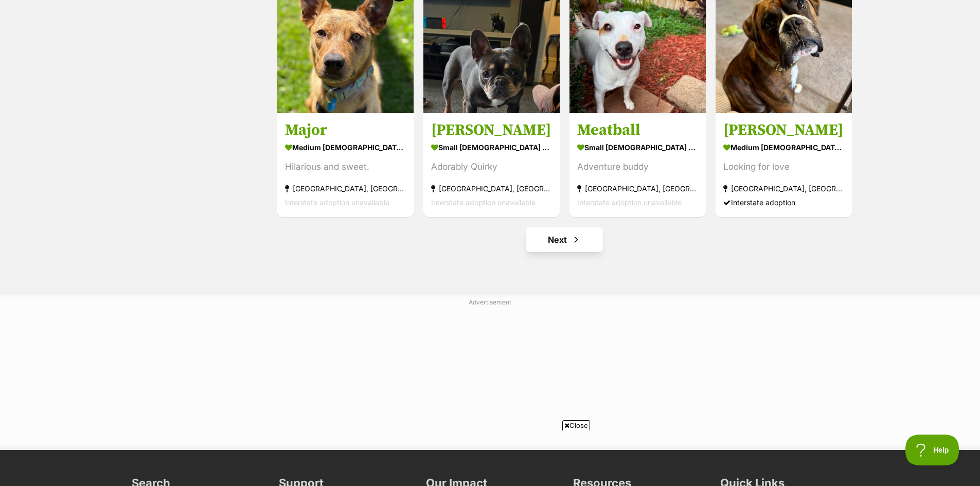 The image size is (980, 486). Describe the element at coordinates (565, 240) in the screenshot. I see `nav: Pagination` at that location.